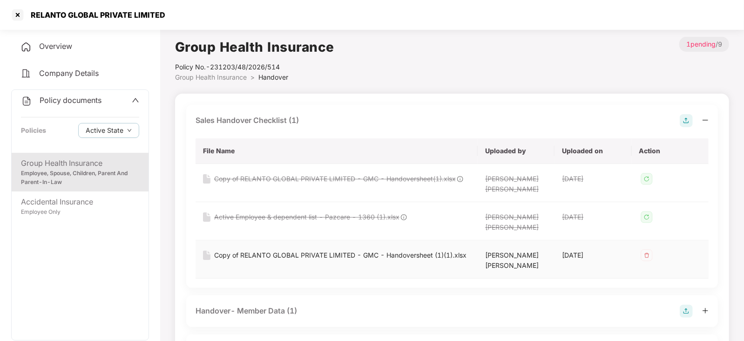 This screenshot has height=341, width=744. I want to click on span: minus, so click(706, 120).